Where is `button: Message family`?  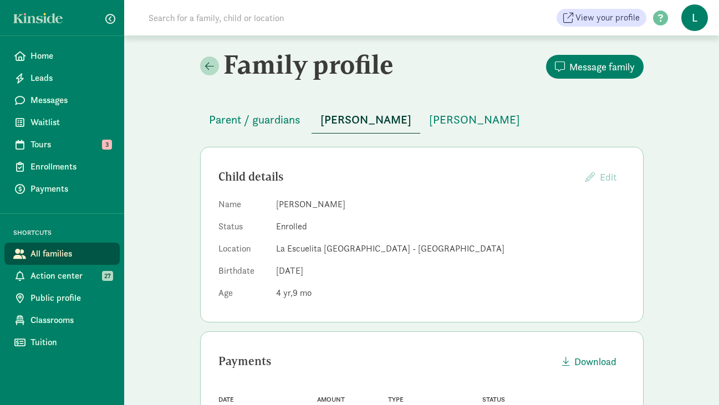
button: Message family is located at coordinates (595, 67).